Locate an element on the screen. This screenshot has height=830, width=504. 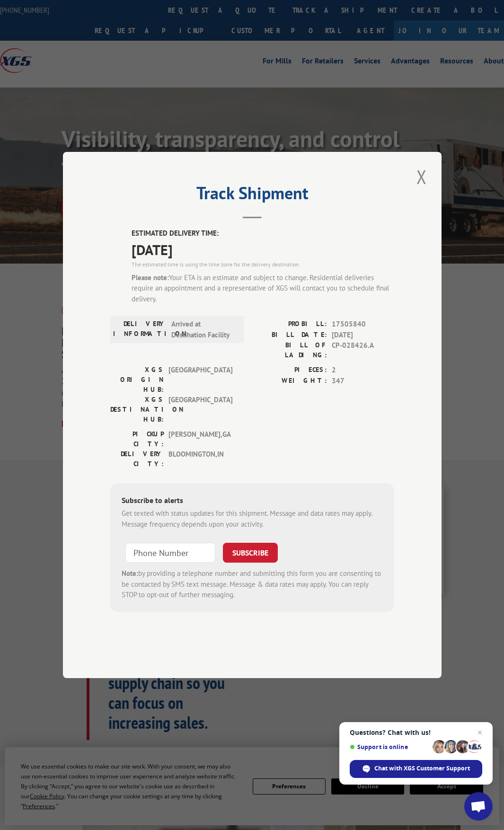
label: PICKUP CITY: is located at coordinates (137, 439).